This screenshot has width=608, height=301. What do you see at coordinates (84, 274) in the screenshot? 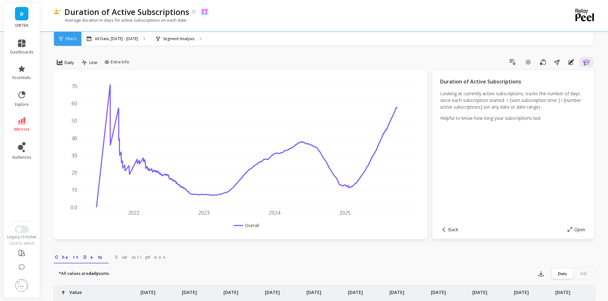
I see `p: *All values are sums.` at bounding box center [84, 274].